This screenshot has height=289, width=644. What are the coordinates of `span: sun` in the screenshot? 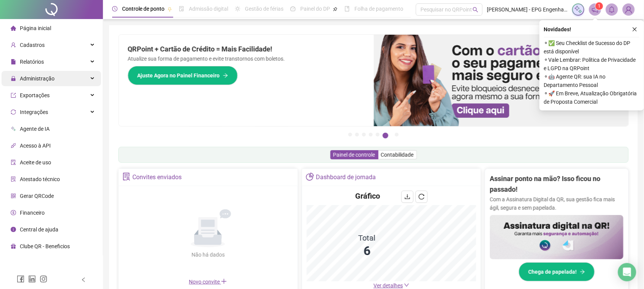 It's located at (238, 9).